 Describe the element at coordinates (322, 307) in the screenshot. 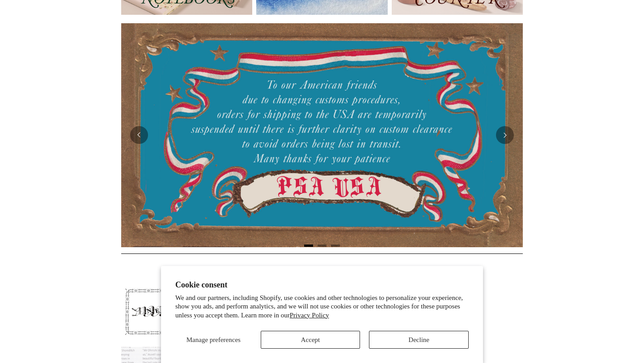

I see `p: We and our partners, including Shopify, use cookies and other technologies to personalize your ex...` at that location.